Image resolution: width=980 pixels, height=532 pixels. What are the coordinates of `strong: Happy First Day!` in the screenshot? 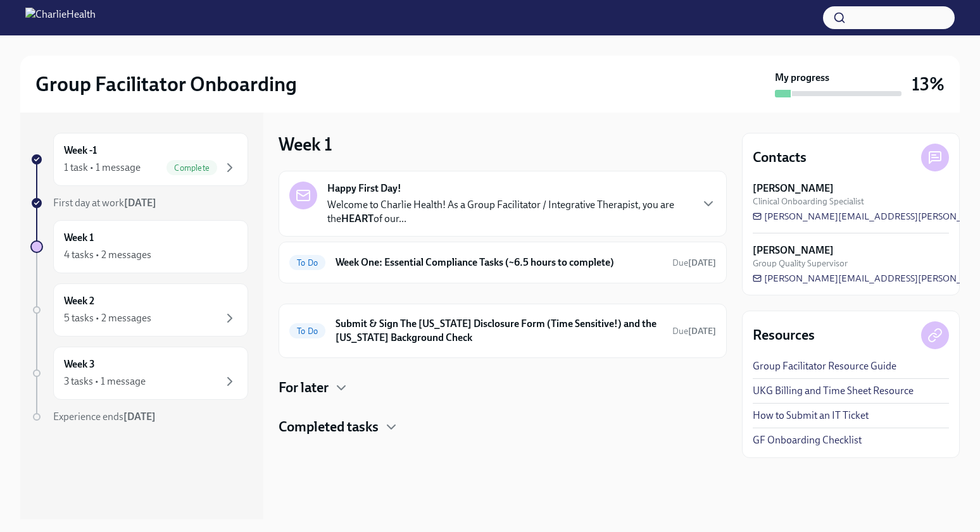 It's located at (364, 188).